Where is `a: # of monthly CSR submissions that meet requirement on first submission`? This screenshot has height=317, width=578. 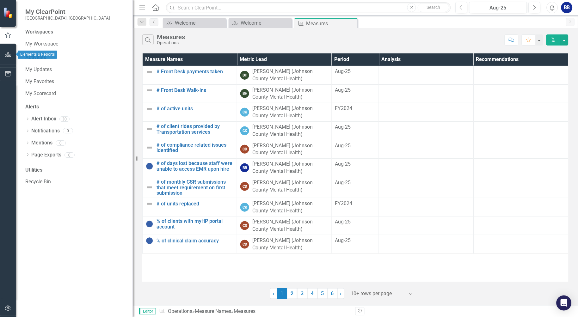 a: # of monthly CSR submissions that meet requirement on first submission is located at coordinates (195, 187).